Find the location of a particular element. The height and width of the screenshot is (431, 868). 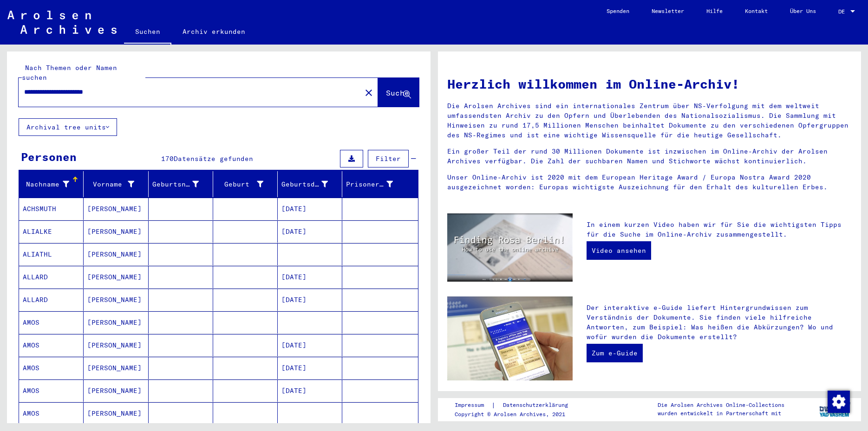

img: Zustimmung ändern is located at coordinates (839, 402).